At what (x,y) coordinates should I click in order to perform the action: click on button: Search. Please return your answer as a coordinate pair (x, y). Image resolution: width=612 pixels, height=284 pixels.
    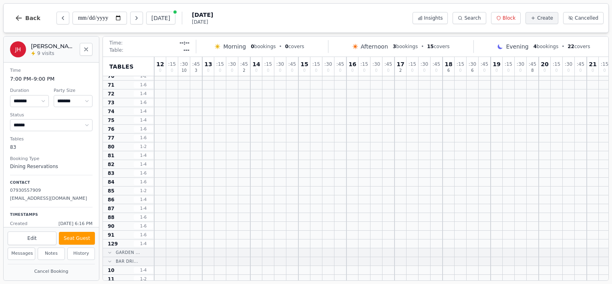
    Looking at the image, I should click on (469, 18).